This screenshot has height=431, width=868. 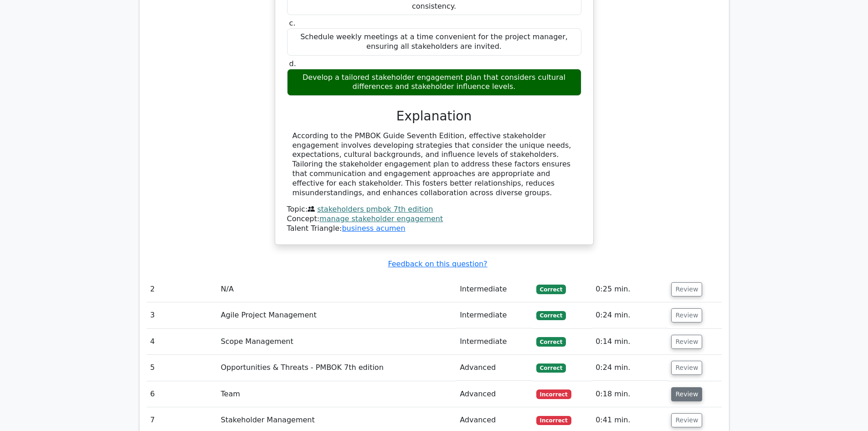 What do you see at coordinates (374, 228) in the screenshot?
I see `a: business acumen` at bounding box center [374, 228].